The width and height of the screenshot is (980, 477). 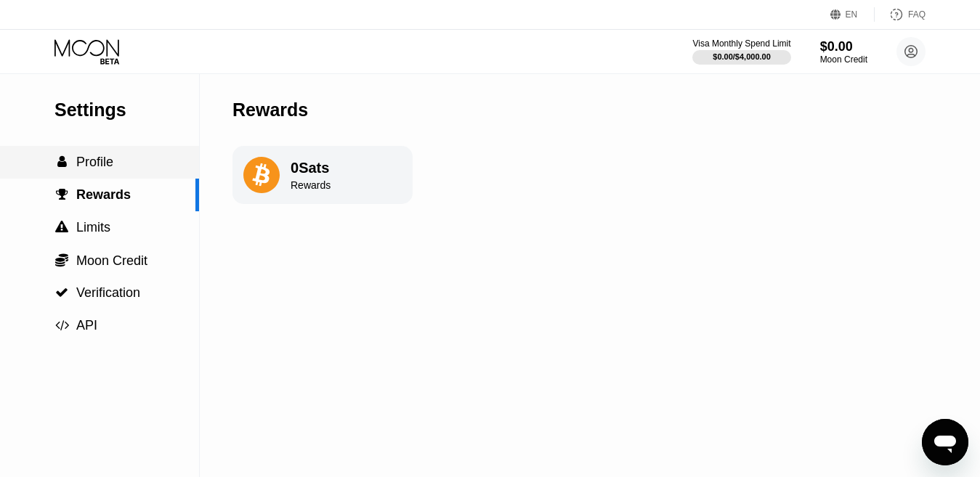 I want to click on span: Limits, so click(x=93, y=228).